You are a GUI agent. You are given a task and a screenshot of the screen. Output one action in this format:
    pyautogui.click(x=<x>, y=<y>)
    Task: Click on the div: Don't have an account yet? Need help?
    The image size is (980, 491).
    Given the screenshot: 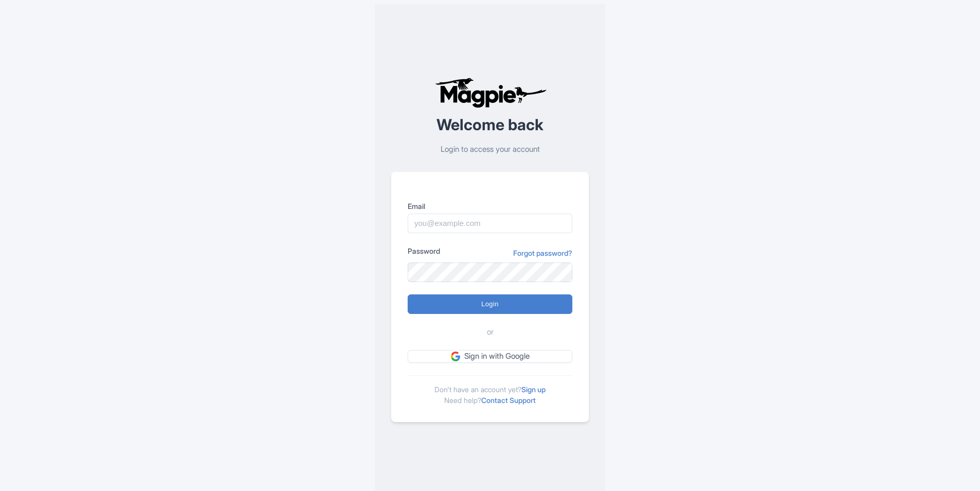 What is the action you would take?
    pyautogui.click(x=490, y=390)
    